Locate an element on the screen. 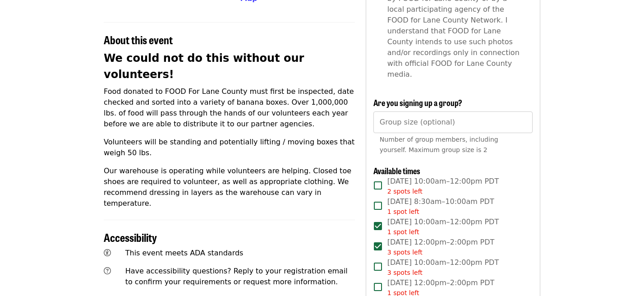 This screenshot has height=296, width=644. span: Accessibility is located at coordinates (130, 237).